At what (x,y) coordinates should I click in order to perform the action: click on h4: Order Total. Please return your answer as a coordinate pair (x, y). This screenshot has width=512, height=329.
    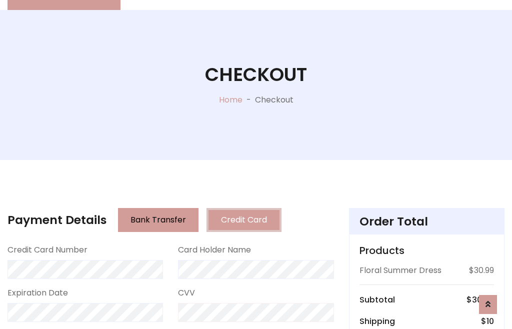
    Looking at the image, I should click on (426, 221).